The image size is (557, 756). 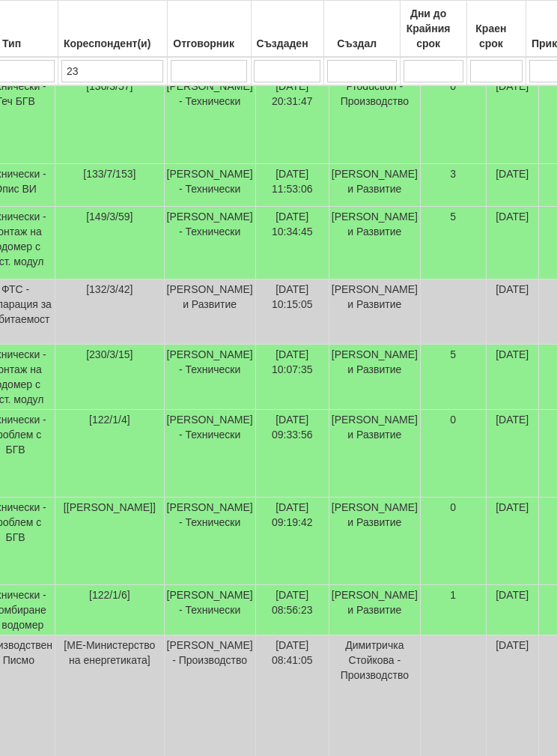 I want to click on span: 3, so click(x=453, y=174).